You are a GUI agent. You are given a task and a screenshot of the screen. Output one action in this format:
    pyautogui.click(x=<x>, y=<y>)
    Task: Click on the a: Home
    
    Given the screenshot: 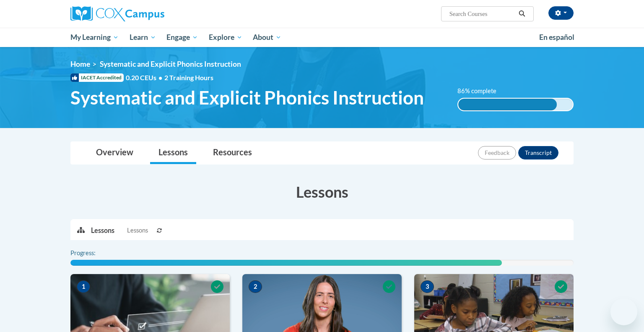 What is the action you would take?
    pyautogui.click(x=80, y=64)
    